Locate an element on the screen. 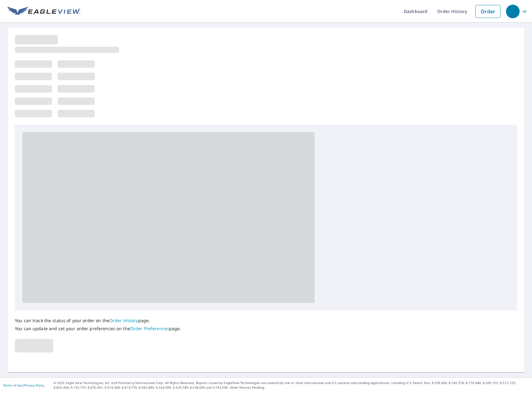 Image resolution: width=532 pixels, height=393 pixels. p: You can track the status of your order on the page. is located at coordinates (98, 321).